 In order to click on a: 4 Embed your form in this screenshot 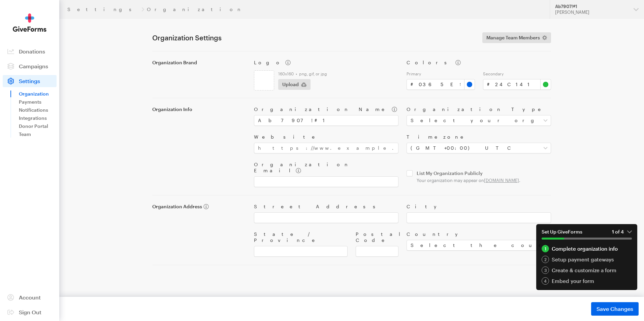, I will do `click(586, 281)`.